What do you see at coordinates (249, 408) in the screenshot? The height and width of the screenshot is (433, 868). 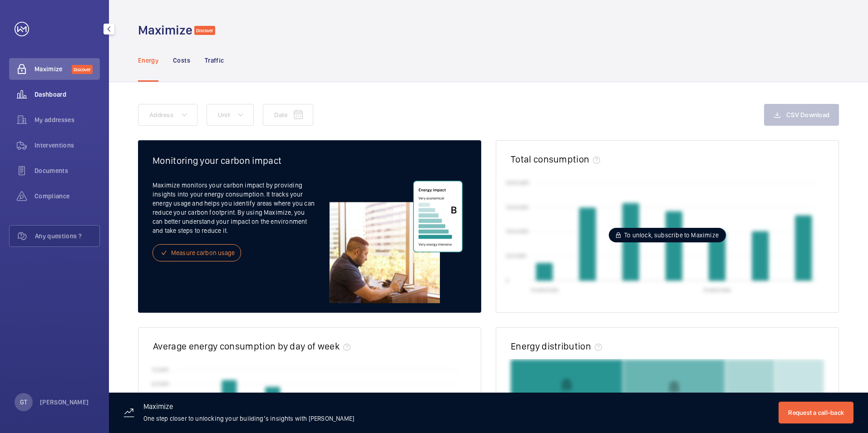 I see `h3: Maximize` at bounding box center [249, 408].